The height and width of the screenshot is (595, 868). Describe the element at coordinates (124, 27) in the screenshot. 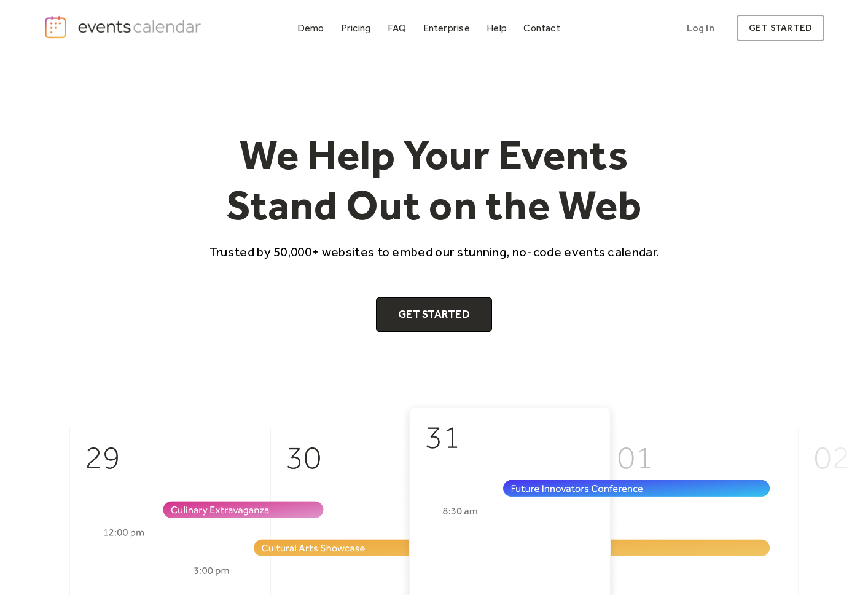

I see `a: home` at that location.